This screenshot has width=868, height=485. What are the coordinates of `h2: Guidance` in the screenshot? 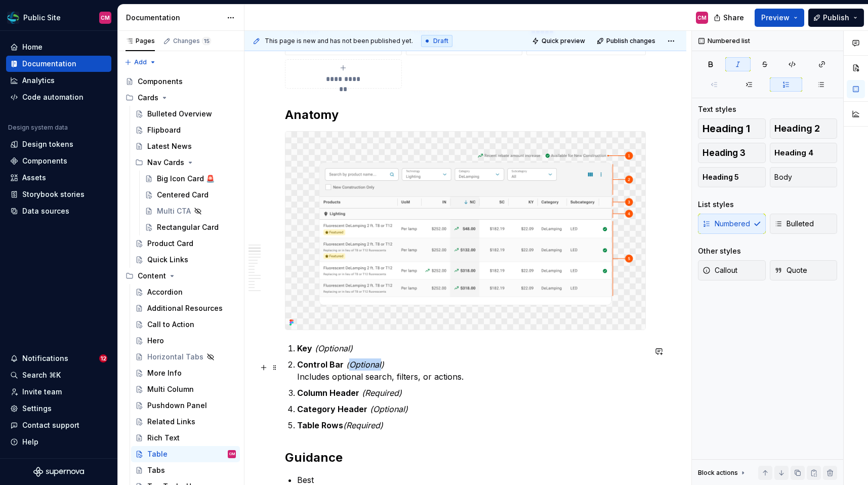 It's located at (465, 457).